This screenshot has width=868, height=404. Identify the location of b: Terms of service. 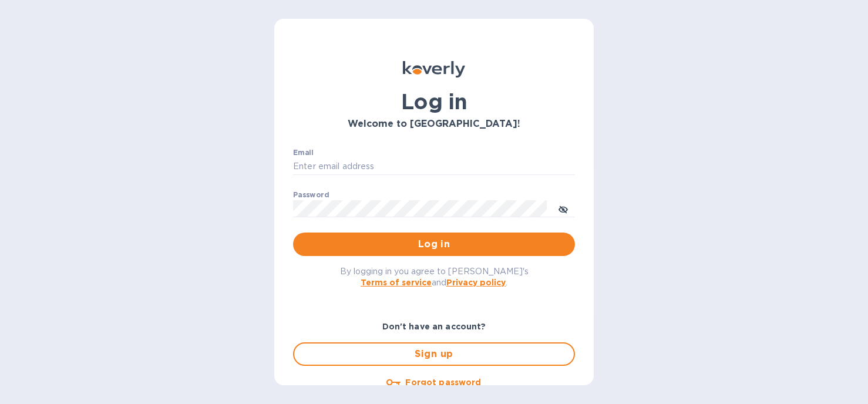
(396, 282).